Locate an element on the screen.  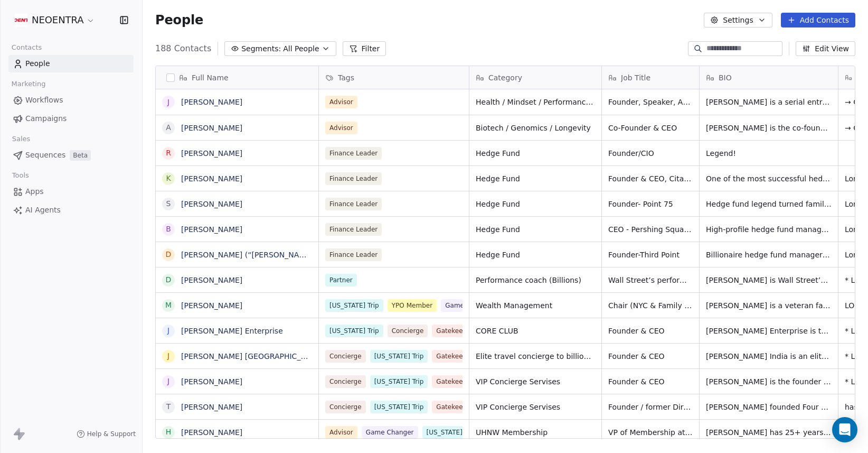
div: M is located at coordinates (168, 305).